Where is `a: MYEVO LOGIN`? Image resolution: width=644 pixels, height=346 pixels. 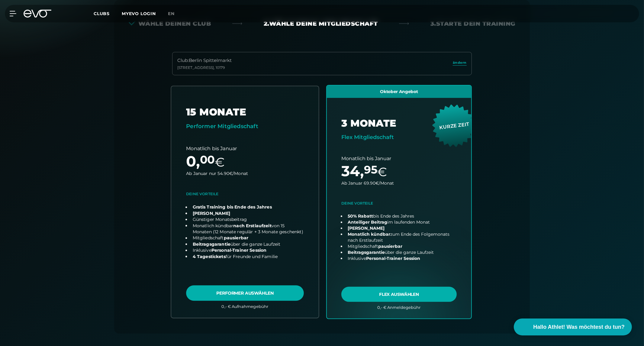 a: MYEVO LOGIN is located at coordinates (139, 14).